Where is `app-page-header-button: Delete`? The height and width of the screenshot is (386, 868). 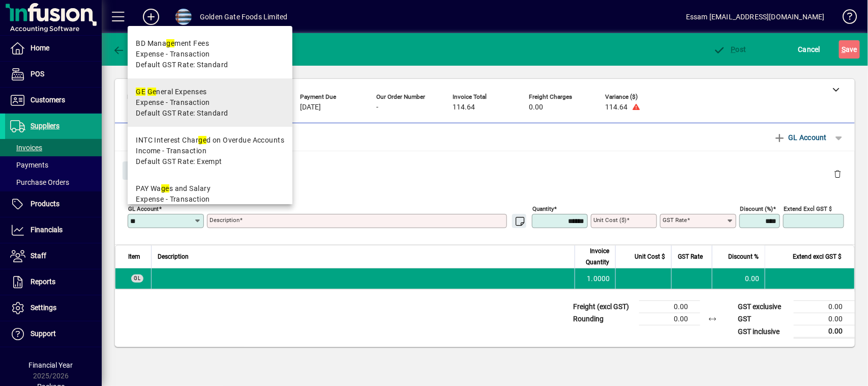 app-page-header-button: Delete is located at coordinates (837, 174).